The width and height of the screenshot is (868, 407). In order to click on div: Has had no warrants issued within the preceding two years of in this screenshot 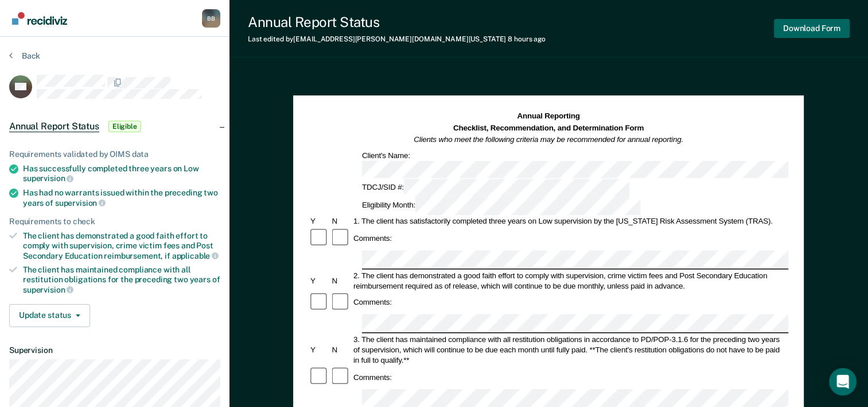, I will do `click(122, 197)`.